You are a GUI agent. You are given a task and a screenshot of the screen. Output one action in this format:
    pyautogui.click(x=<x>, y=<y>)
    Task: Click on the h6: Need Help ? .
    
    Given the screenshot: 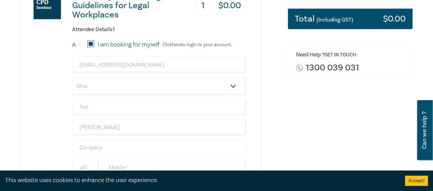 What is the action you would take?
    pyautogui.click(x=352, y=55)
    